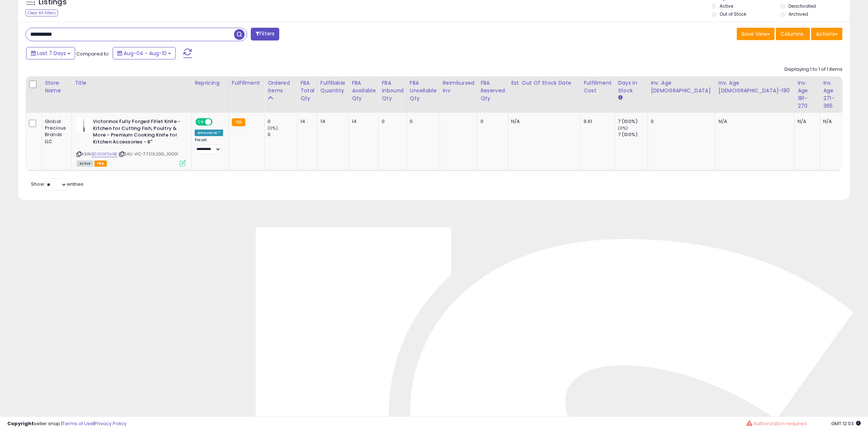 The width and height of the screenshot is (868, 431). I want to click on span: Columns, so click(792, 34).